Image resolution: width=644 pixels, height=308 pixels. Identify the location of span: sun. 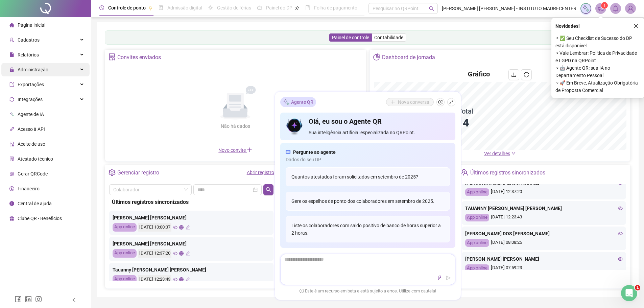
(211, 8).